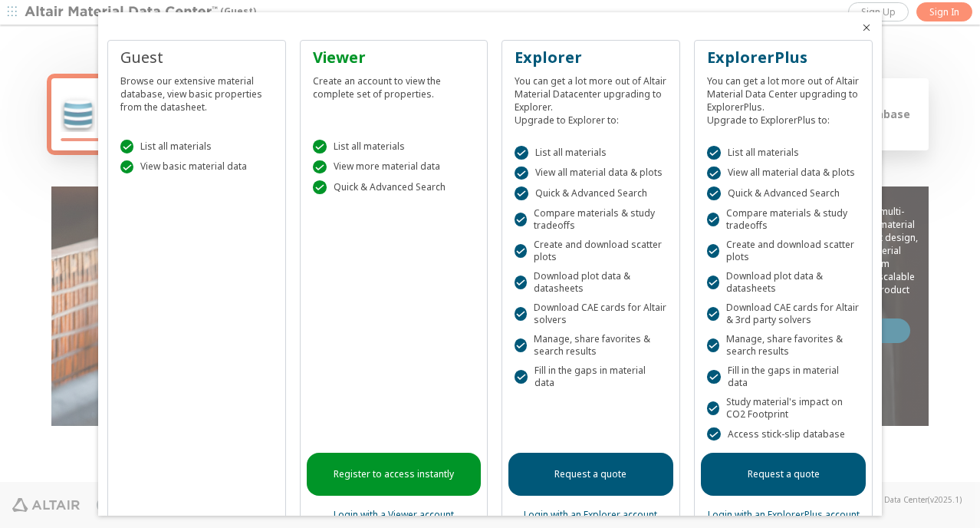 Image resolution: width=980 pixels, height=528 pixels. What do you see at coordinates (393, 84) in the screenshot?
I see `div: Create an account to view the complete set of properties.` at bounding box center [393, 84].